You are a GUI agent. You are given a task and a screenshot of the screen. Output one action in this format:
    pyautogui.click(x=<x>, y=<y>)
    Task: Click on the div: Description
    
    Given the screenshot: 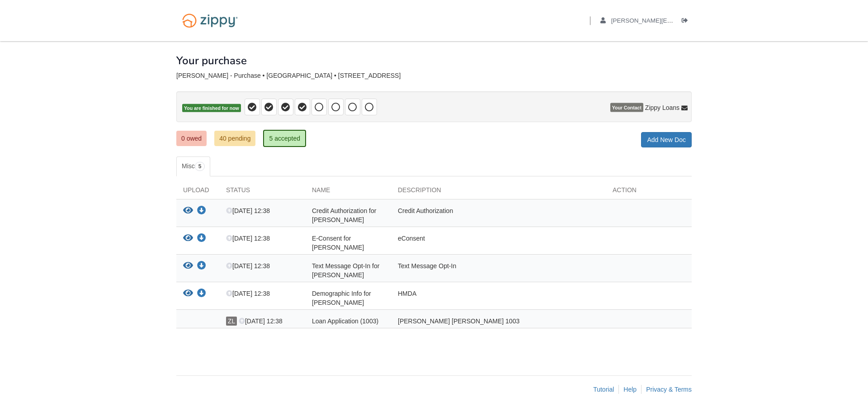 What is the action you would take?
    pyautogui.click(x=498, y=192)
    